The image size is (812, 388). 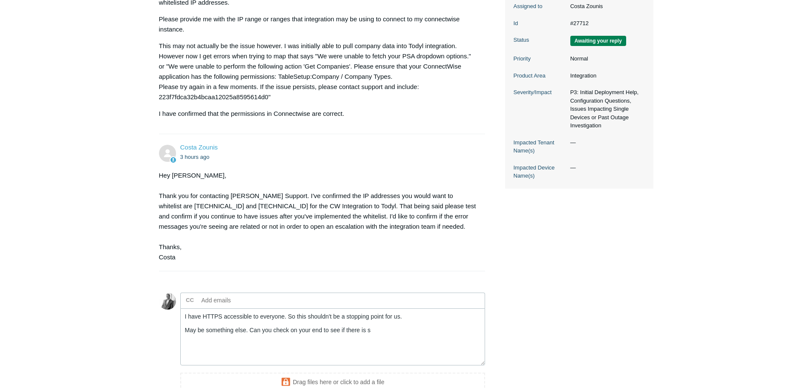 What do you see at coordinates (199, 147) in the screenshot?
I see `span: Costa Zounis` at bounding box center [199, 147].